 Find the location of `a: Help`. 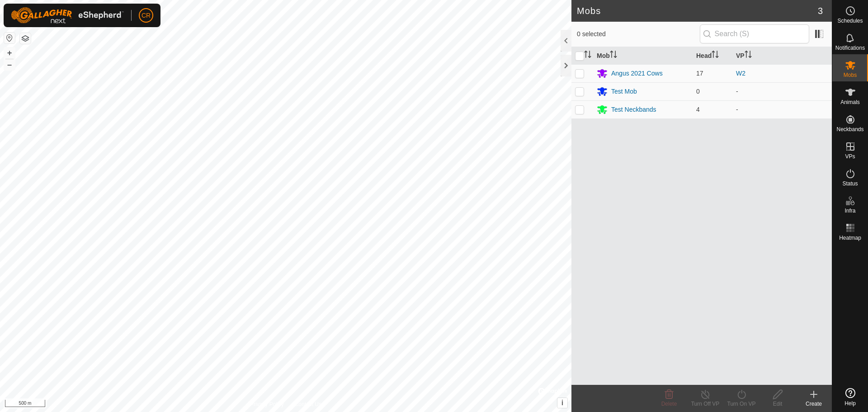

a: Help is located at coordinates (850, 397).